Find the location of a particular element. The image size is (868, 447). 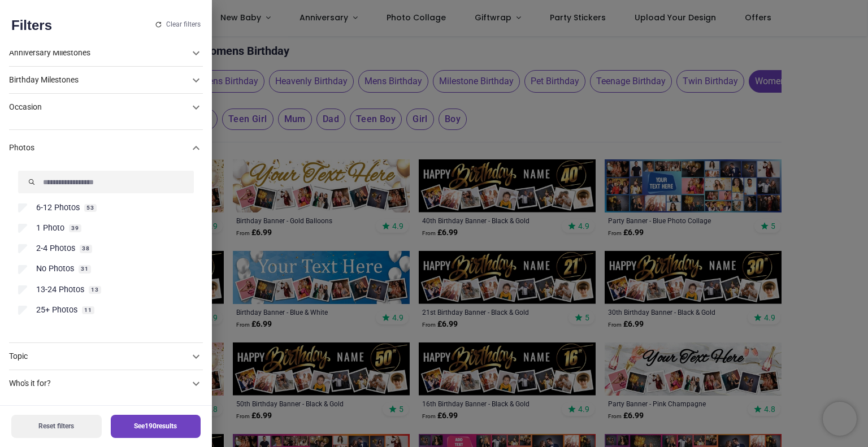

span: 31 is located at coordinates (85, 269).